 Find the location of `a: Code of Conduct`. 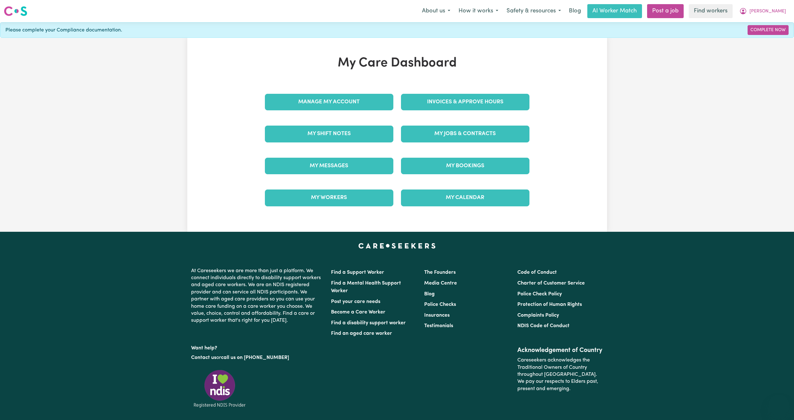

a: Code of Conduct is located at coordinates (537, 272).